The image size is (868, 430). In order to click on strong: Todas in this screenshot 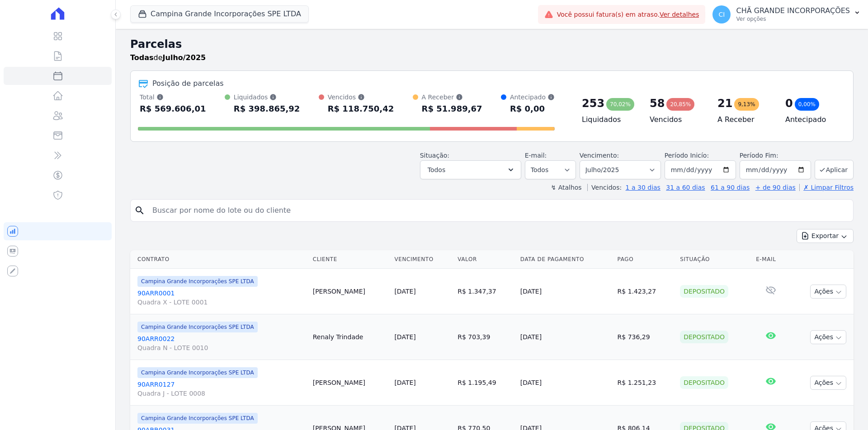, I will do `click(142, 58)`.